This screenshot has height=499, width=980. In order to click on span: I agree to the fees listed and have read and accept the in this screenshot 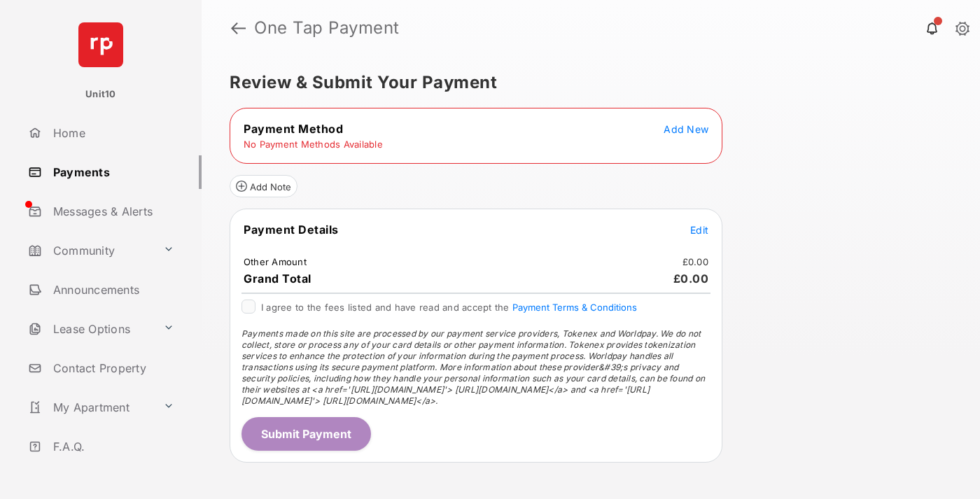, I will do `click(449, 307)`.